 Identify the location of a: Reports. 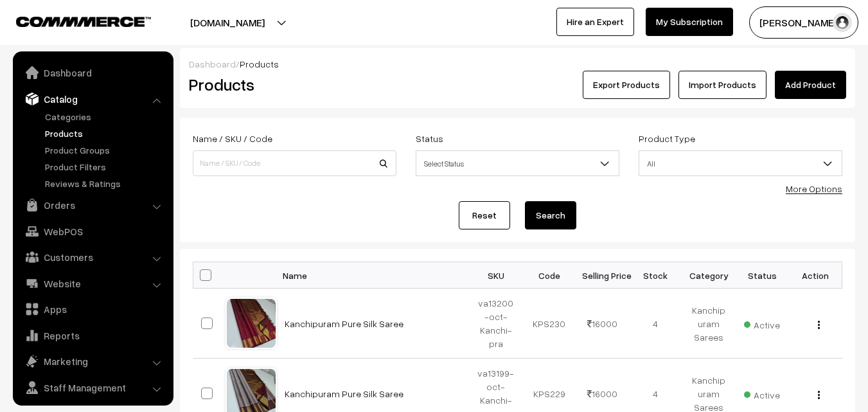
(92, 336).